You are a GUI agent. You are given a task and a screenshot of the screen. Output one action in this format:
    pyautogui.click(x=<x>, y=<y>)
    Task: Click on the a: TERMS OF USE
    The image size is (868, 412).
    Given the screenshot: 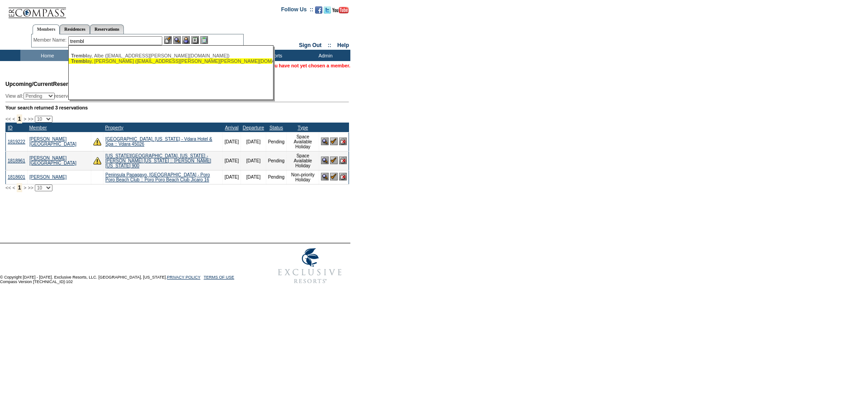 What is the action you would take?
    pyautogui.click(x=219, y=278)
    